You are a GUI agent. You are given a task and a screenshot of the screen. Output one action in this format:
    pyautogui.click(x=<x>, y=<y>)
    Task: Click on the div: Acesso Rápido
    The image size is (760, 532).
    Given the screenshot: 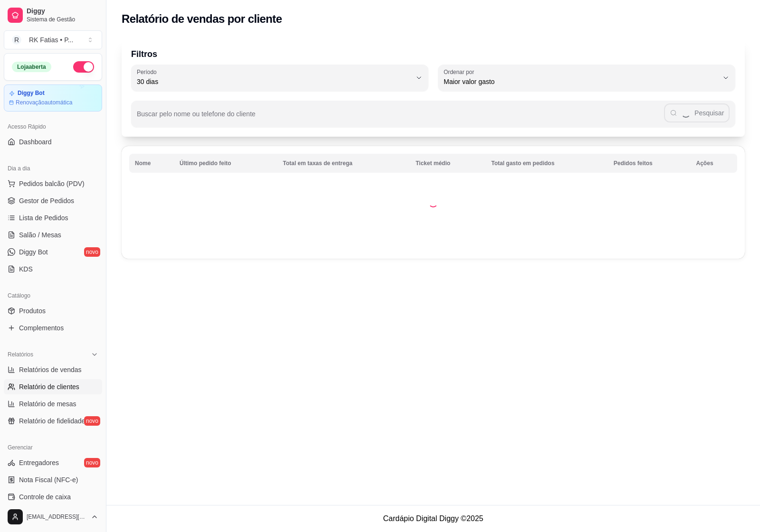 What is the action you would take?
    pyautogui.click(x=53, y=126)
    